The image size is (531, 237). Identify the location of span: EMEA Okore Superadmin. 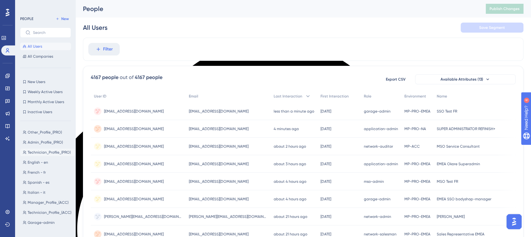
(458, 164).